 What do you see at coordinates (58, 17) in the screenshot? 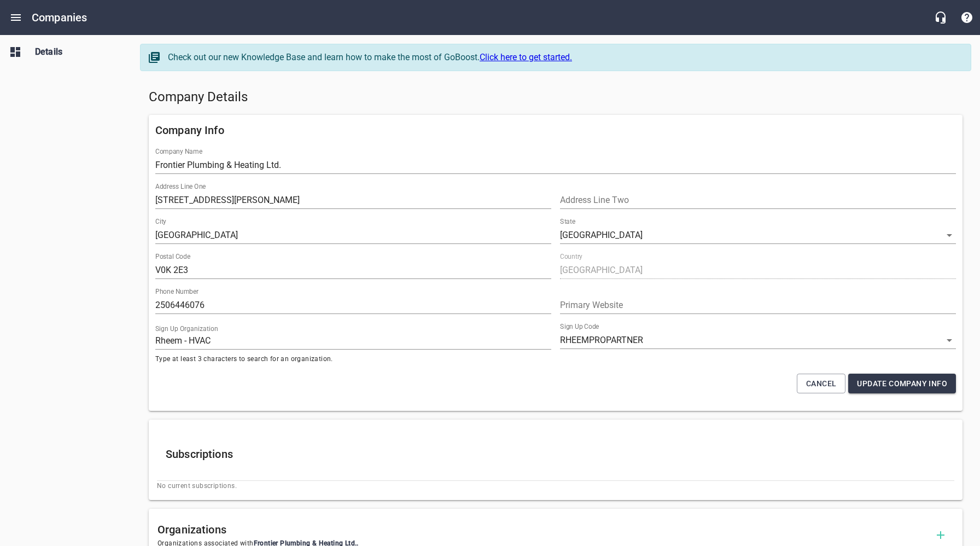
I see `h6: Companies` at bounding box center [58, 17].